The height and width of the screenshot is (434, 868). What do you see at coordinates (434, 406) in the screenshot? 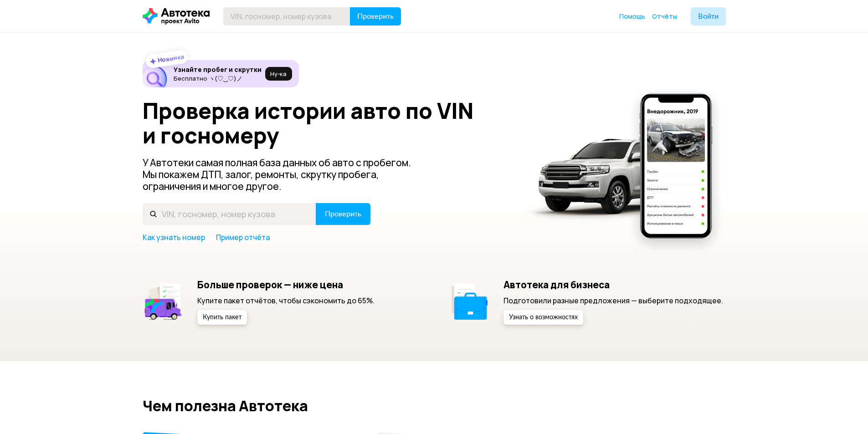
I see `h2: Чем полезна Автотека` at bounding box center [434, 406].